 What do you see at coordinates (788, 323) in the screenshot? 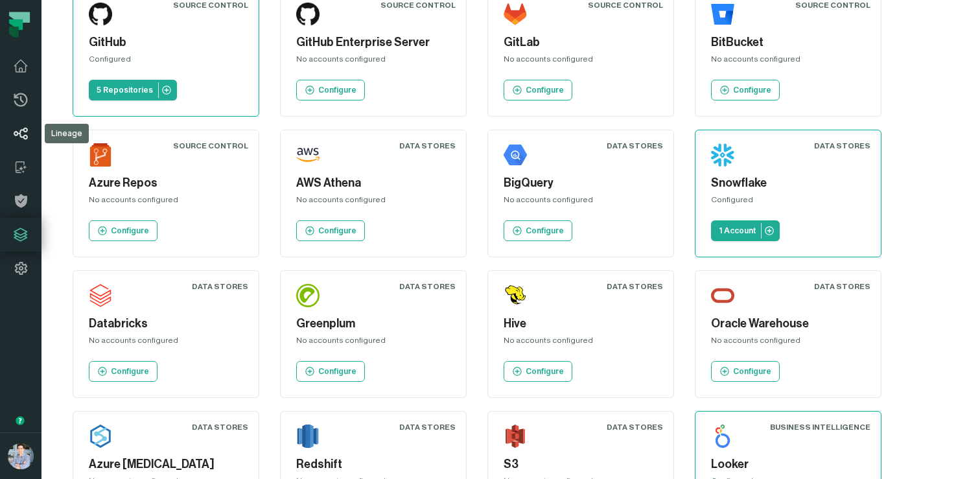
I see `h5: Oracle Warehouse` at bounding box center [788, 323].